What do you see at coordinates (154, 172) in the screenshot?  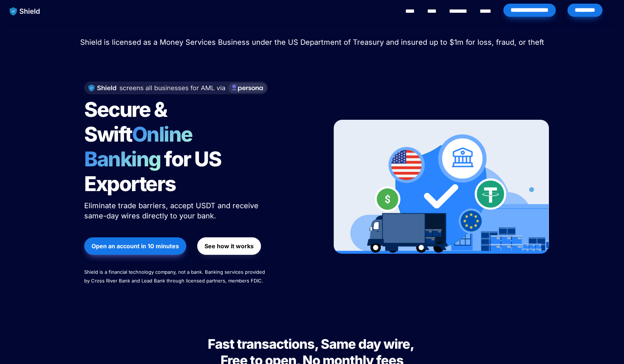 I see `span: for US Exporters` at bounding box center [154, 172].